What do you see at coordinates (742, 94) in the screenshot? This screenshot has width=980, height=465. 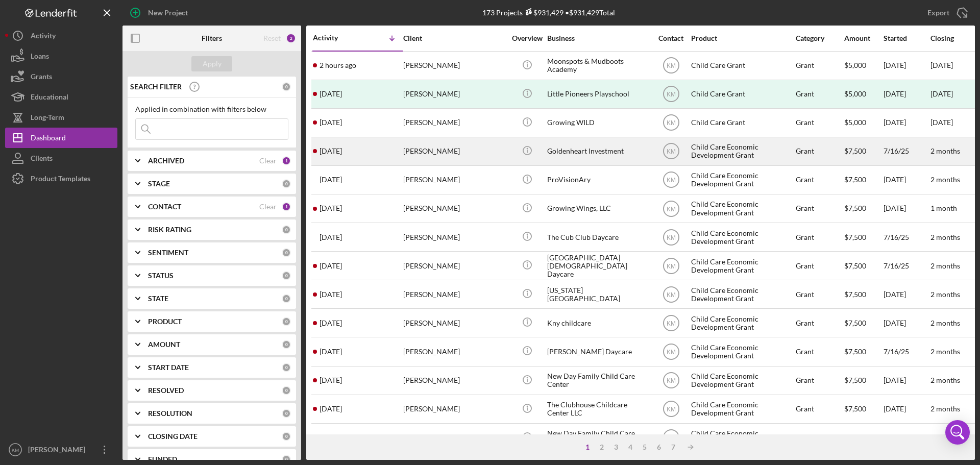 I see `div: Child Care Grant` at bounding box center [742, 94].